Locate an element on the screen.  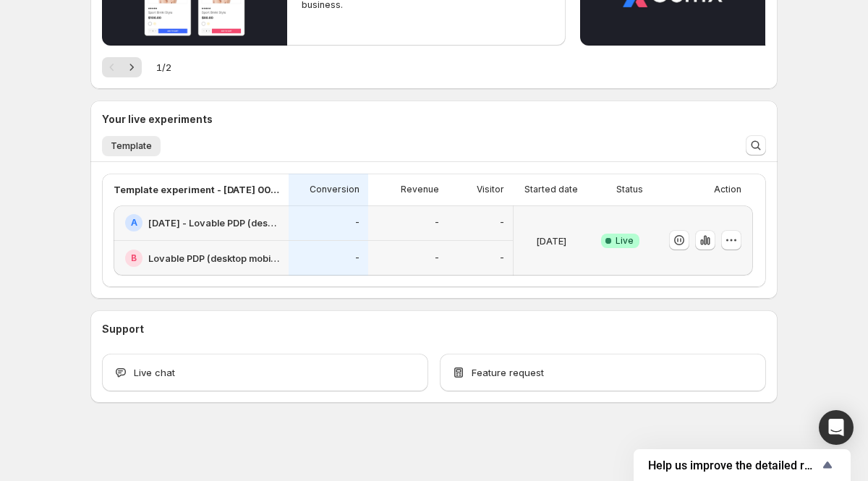
nav: Pagination is located at coordinates (122, 67).